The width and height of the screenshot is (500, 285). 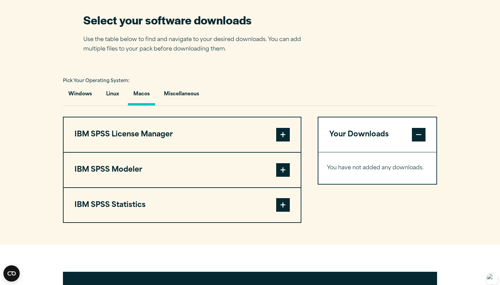 I want to click on button: Macos, so click(x=141, y=96).